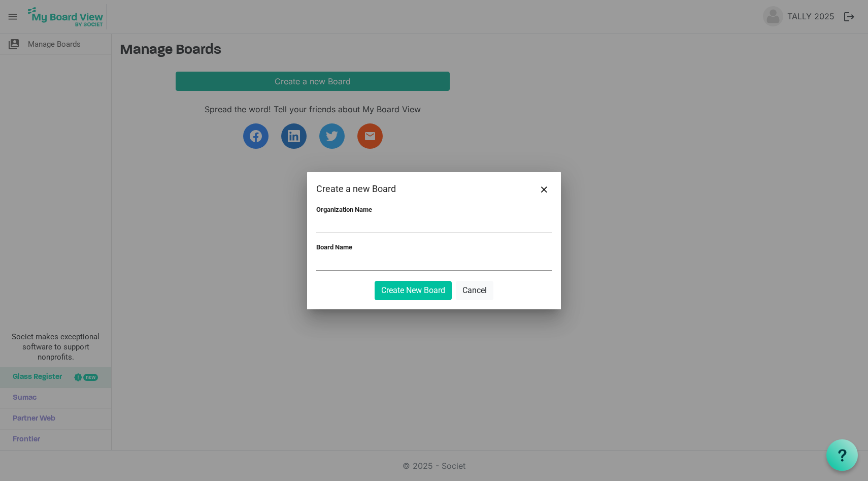 This screenshot has width=868, height=481. Describe the element at coordinates (413, 291) in the screenshot. I see `button: Create New Board` at that location.